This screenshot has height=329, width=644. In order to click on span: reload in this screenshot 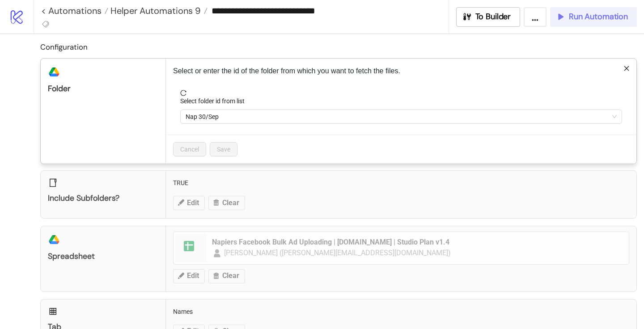, I will do `click(401, 93)`.